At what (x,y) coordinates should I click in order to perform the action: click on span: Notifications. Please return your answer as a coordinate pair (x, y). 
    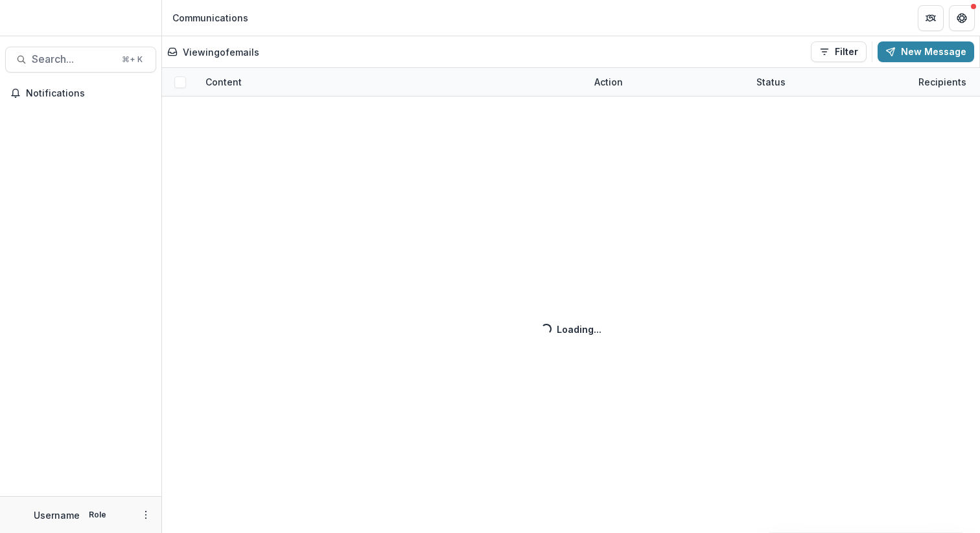
    Looking at the image, I should click on (89, 93).